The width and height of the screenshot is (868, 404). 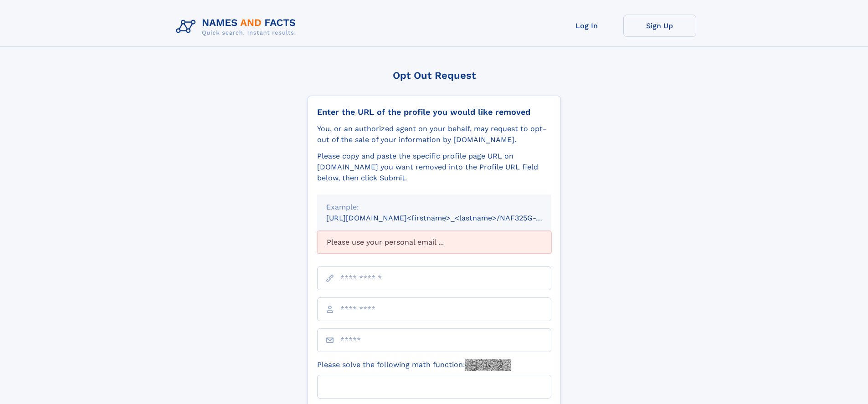 What do you see at coordinates (434, 112) in the screenshot?
I see `div: Enter the URL of the profile you would like removed` at bounding box center [434, 112].